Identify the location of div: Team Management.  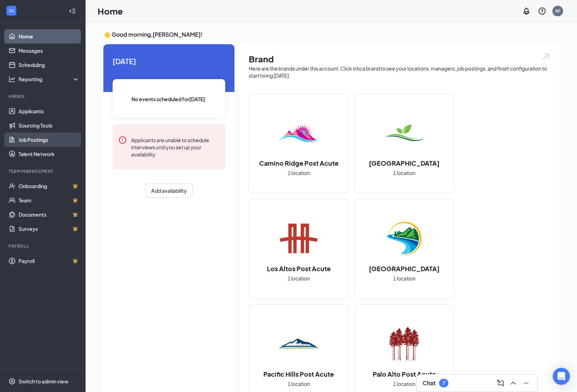
(43, 171).